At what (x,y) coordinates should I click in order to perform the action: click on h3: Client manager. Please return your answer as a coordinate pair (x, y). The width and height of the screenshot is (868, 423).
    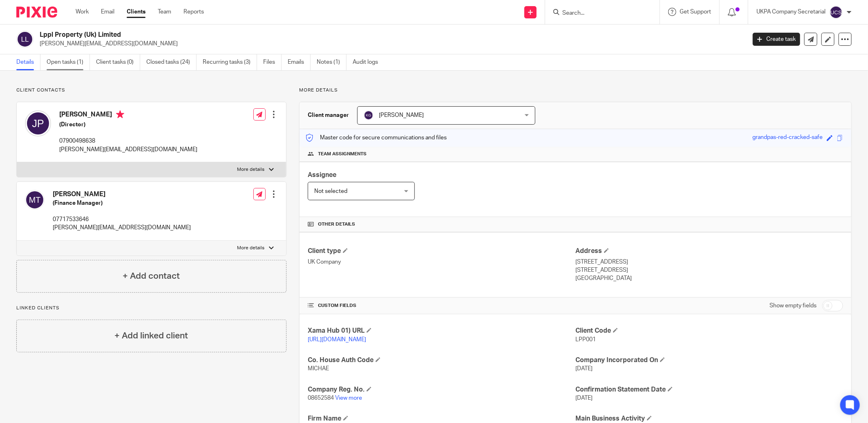
    Looking at the image, I should click on (328, 115).